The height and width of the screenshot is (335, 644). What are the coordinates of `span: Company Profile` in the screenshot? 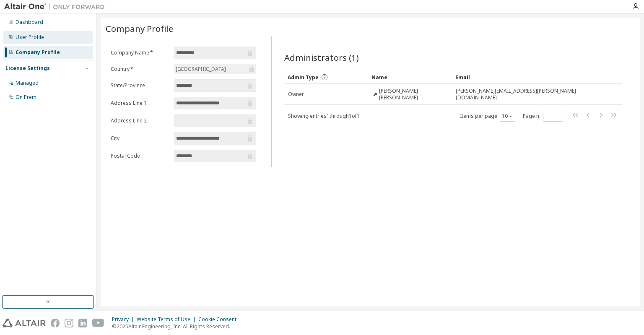 It's located at (139, 29).